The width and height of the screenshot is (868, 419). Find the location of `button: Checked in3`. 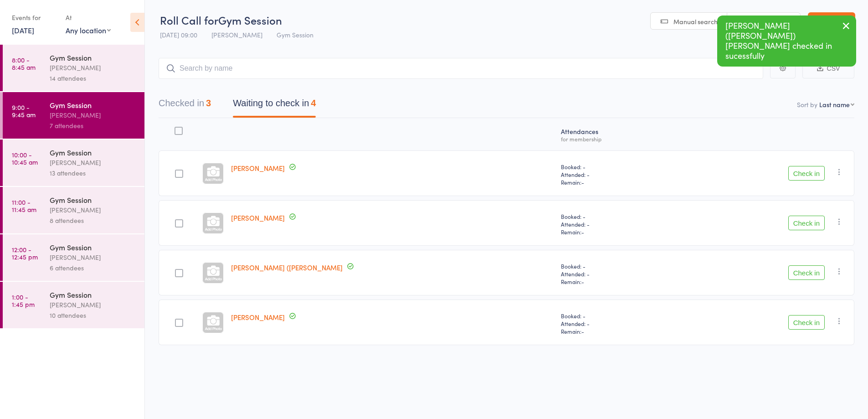

button: Checked in3 is located at coordinates (185, 105).